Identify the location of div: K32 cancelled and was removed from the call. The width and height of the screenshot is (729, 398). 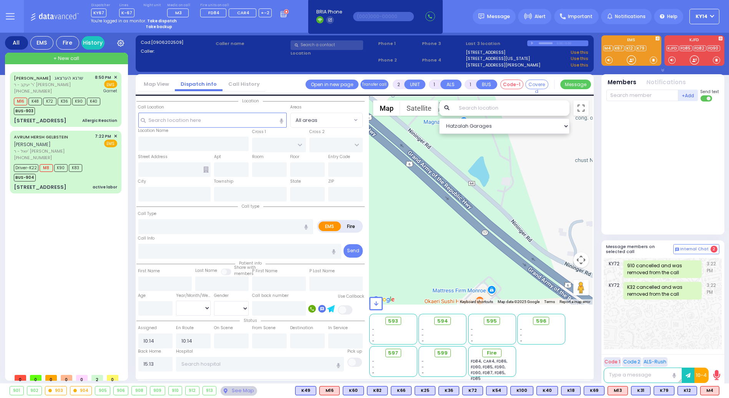
(662, 290).